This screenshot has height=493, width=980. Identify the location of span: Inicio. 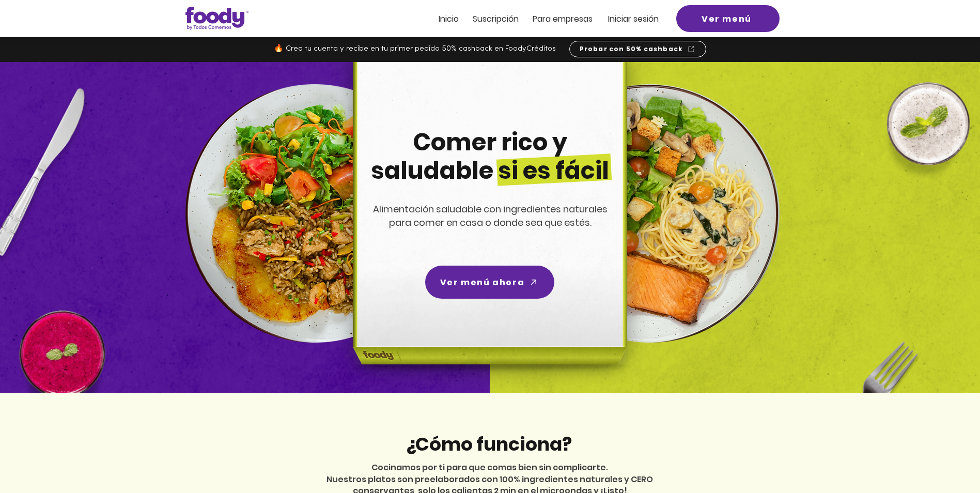
(448, 19).